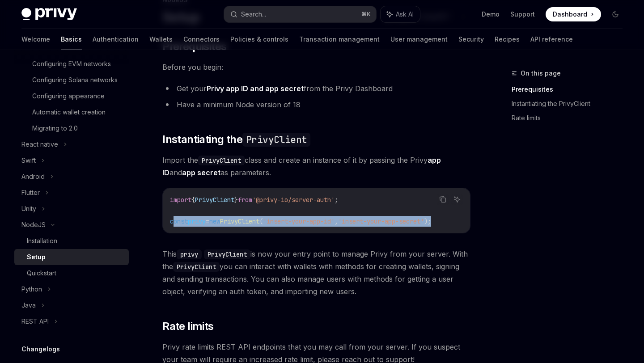  Describe the element at coordinates (74, 80) in the screenshot. I see `div: Configuring Solana networks` at that location.